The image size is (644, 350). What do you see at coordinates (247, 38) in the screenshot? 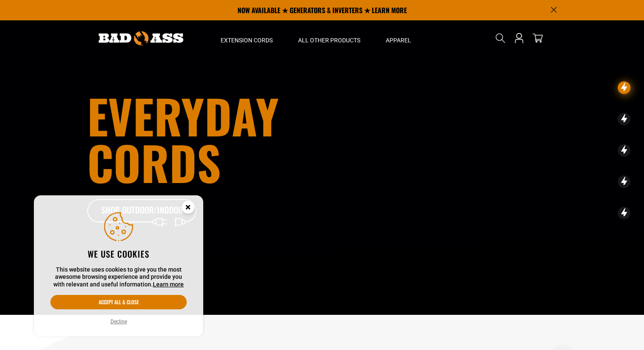
I see `summary: Extension Cords` at bounding box center [247, 38].